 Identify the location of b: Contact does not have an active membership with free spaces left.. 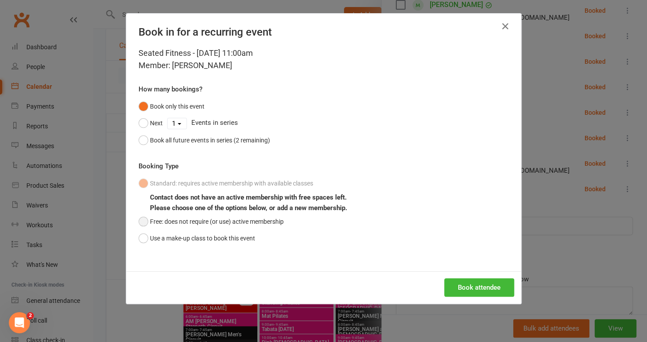
(248, 197).